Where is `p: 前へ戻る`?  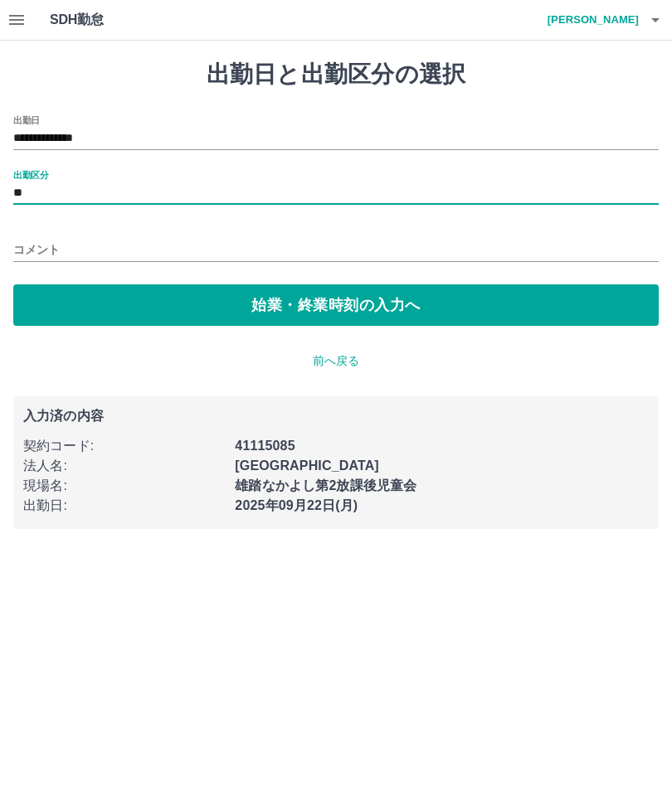
p: 前へ戻る is located at coordinates (336, 361).